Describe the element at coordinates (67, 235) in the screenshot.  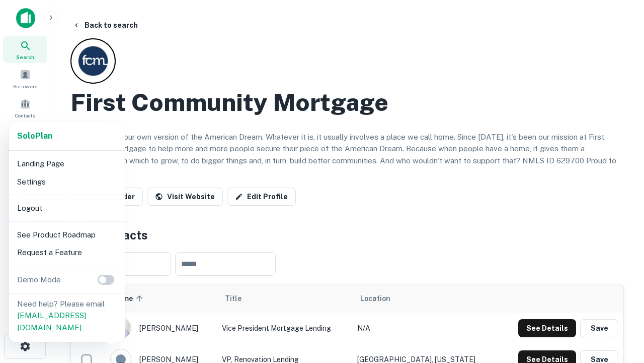
I see `li: See Product Roadmap` at that location.